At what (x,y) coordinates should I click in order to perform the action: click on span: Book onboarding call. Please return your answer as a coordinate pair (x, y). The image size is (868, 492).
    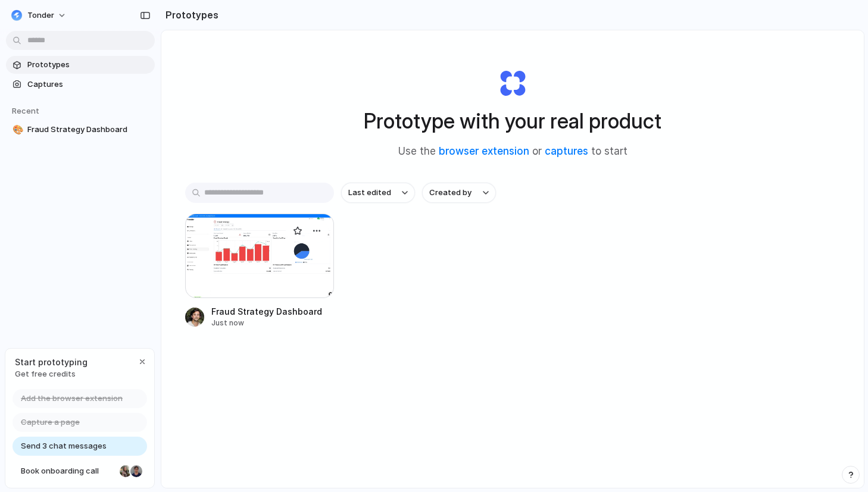
    Looking at the image, I should click on (68, 471).